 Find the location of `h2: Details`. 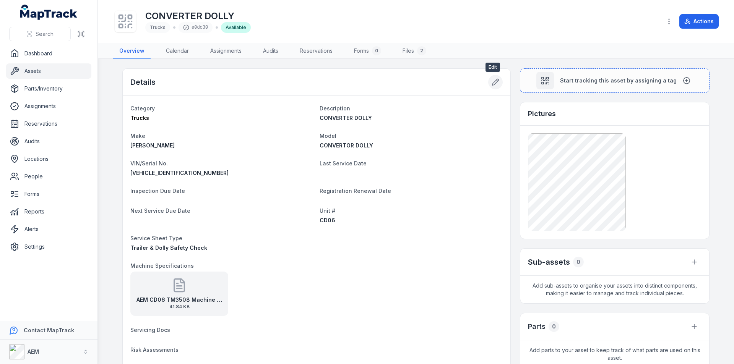

h2: Details is located at coordinates (143, 82).